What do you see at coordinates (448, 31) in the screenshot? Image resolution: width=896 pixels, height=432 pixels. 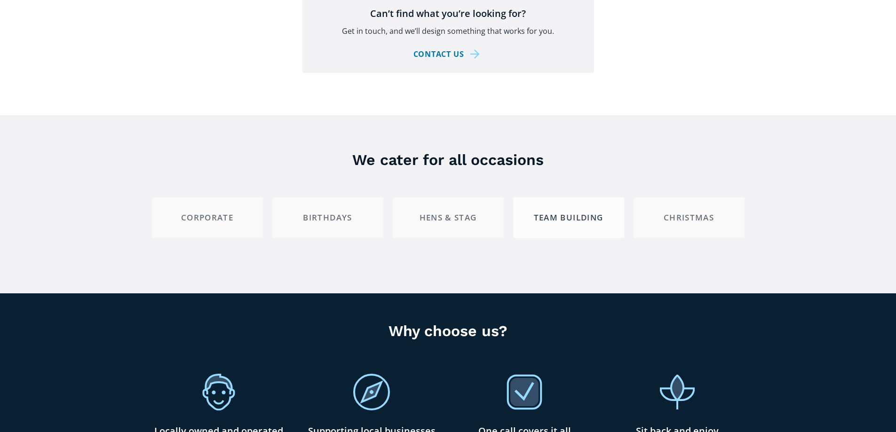 I see `p: Get in touch, and we’ll design something that works for you.` at bounding box center [448, 31].